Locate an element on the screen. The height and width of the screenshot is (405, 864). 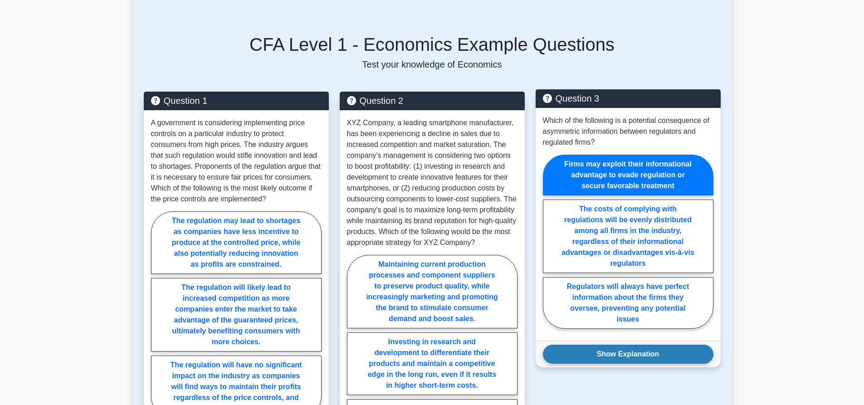
p: XYZ Company, a leading smartphone manufacturer, has been experiencing a decline in sales due to i... is located at coordinates (432, 183).